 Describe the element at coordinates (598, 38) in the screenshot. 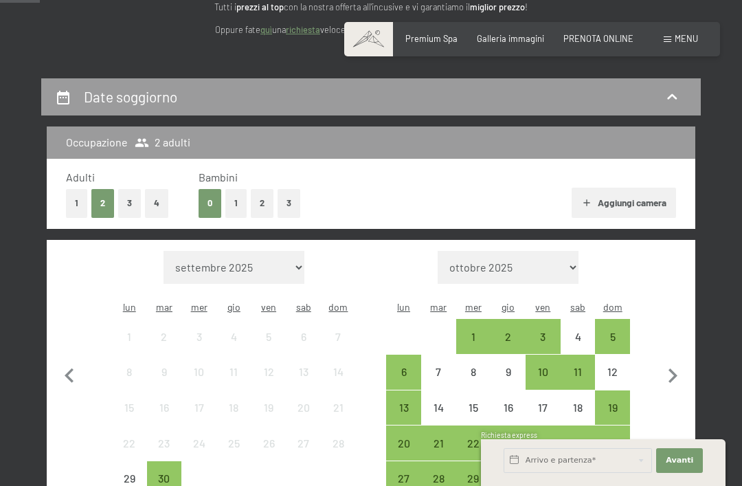

I see `a: PRENOTA ONLINE` at that location.